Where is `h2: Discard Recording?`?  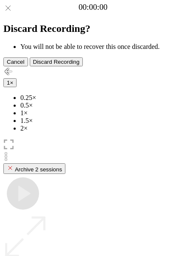 h2: Discard Recording? is located at coordinates (93, 28).